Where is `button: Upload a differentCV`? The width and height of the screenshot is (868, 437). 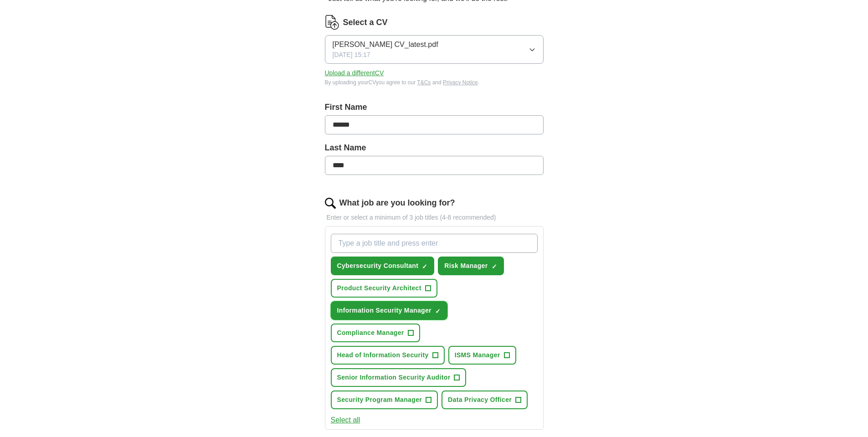
button: Upload a differentCV is located at coordinates (354, 73).